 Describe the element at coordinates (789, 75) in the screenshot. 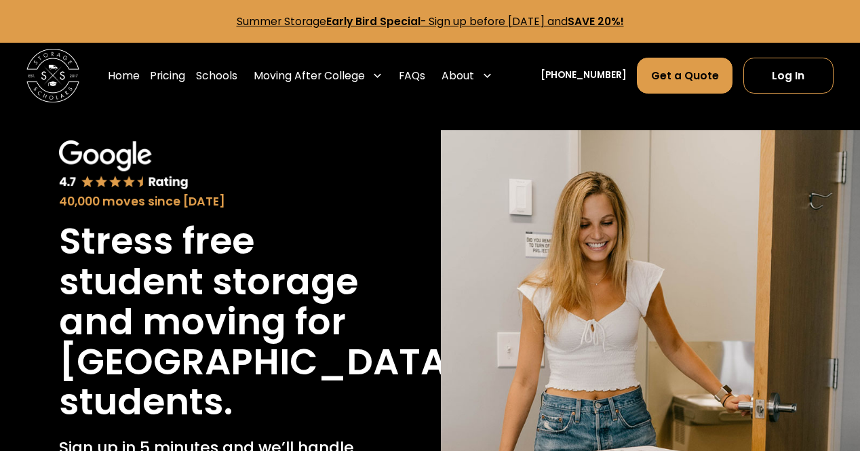

I see `a: Log In` at that location.